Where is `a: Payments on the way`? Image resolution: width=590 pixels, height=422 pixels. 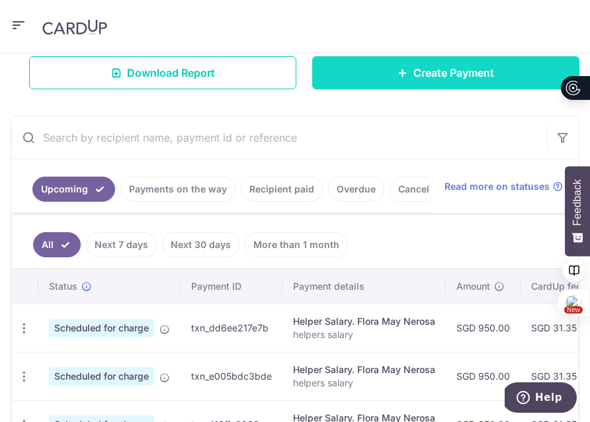 a: Payments on the way is located at coordinates (178, 189).